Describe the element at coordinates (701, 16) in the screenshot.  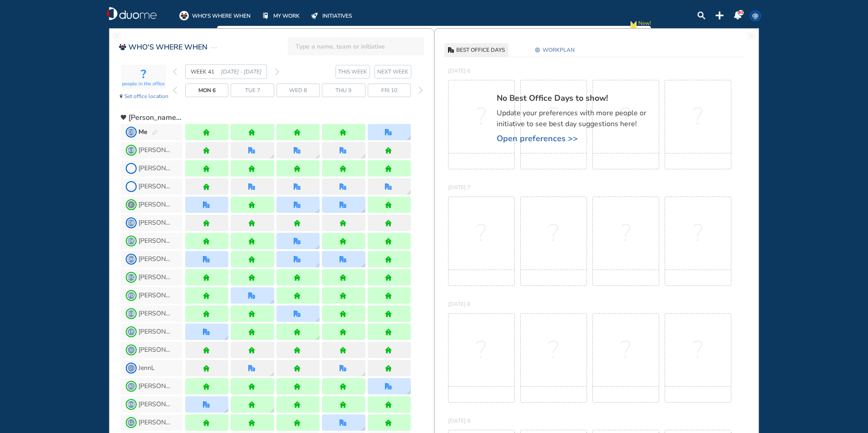
I see `div: search-lens` at that location.